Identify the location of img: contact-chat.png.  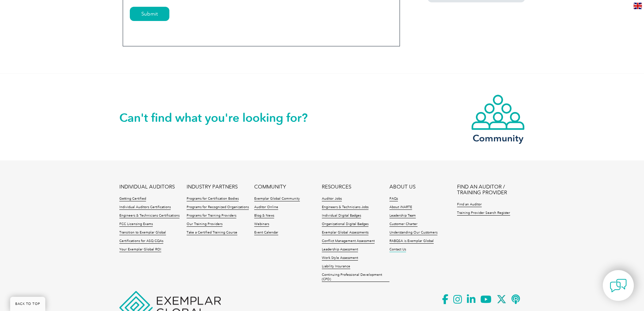
(618, 286).